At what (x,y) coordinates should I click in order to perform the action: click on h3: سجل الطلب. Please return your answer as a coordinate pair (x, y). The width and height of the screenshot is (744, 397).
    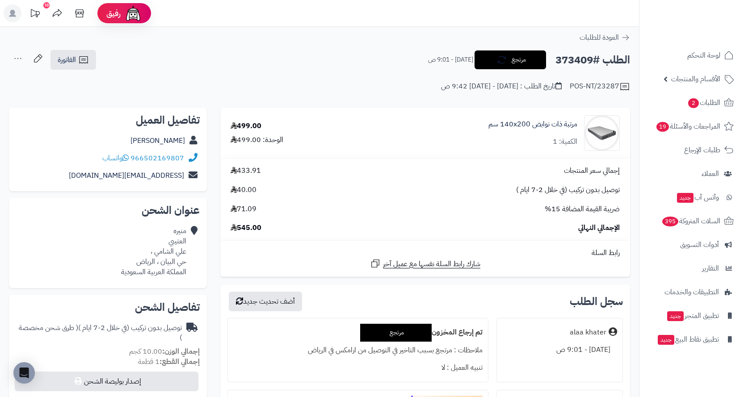
    Looking at the image, I should click on (596, 302).